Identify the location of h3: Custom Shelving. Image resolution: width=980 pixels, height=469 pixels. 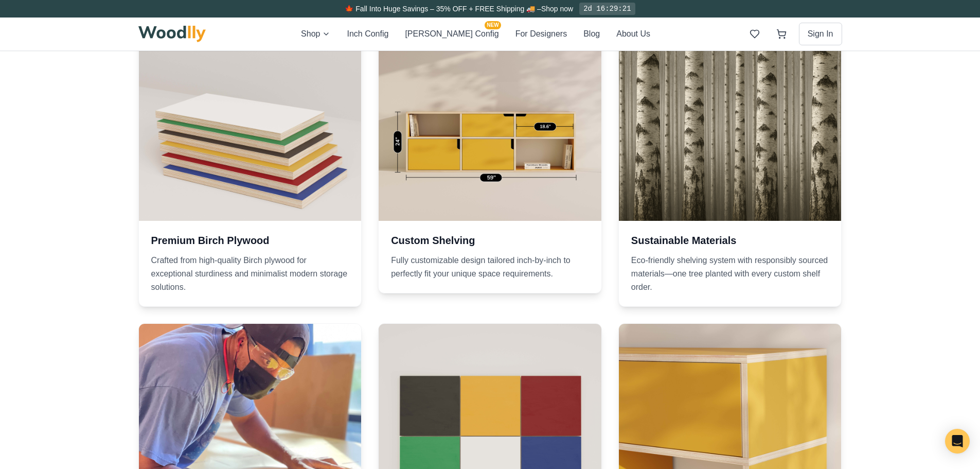
(490, 240).